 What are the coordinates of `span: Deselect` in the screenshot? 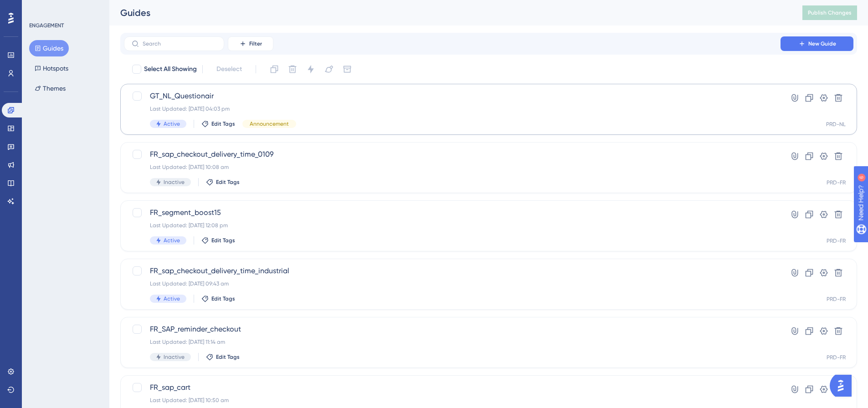 It's located at (229, 69).